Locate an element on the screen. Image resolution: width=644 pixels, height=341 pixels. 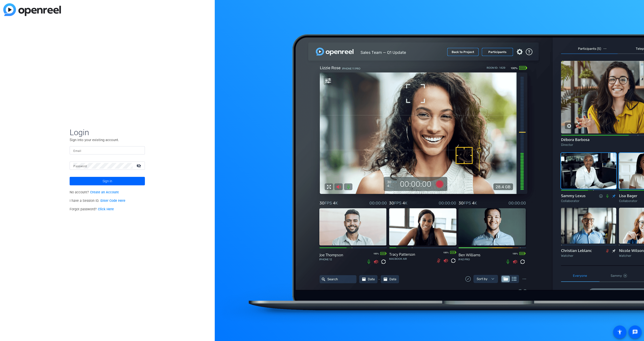
a: Create an Account is located at coordinates (104, 192).